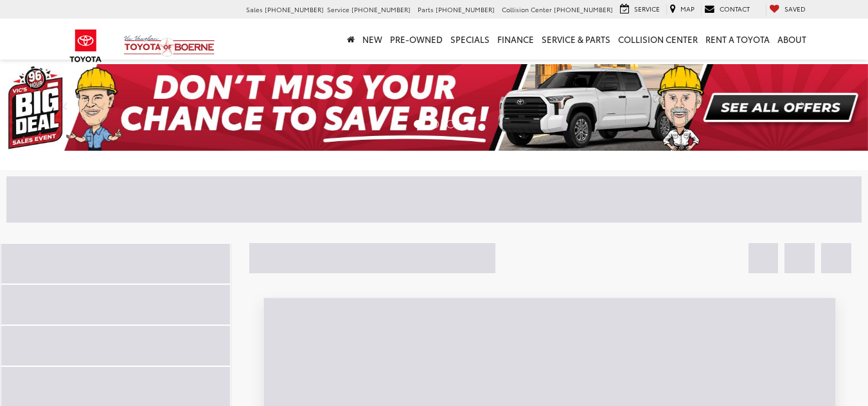 This screenshot has width=868, height=406. What do you see at coordinates (169, 45) in the screenshot?
I see `img: Vic Vaughan Toyota of Boerne` at bounding box center [169, 45].